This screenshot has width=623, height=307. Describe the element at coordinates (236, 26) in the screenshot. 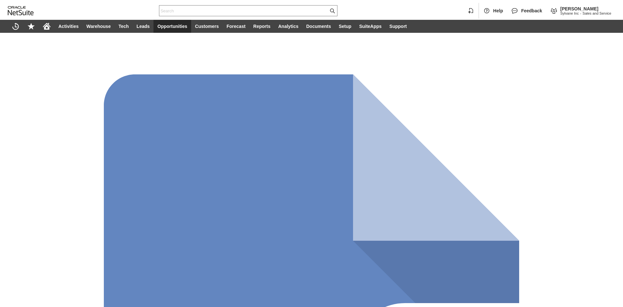

I see `a: Forecast` at that location.